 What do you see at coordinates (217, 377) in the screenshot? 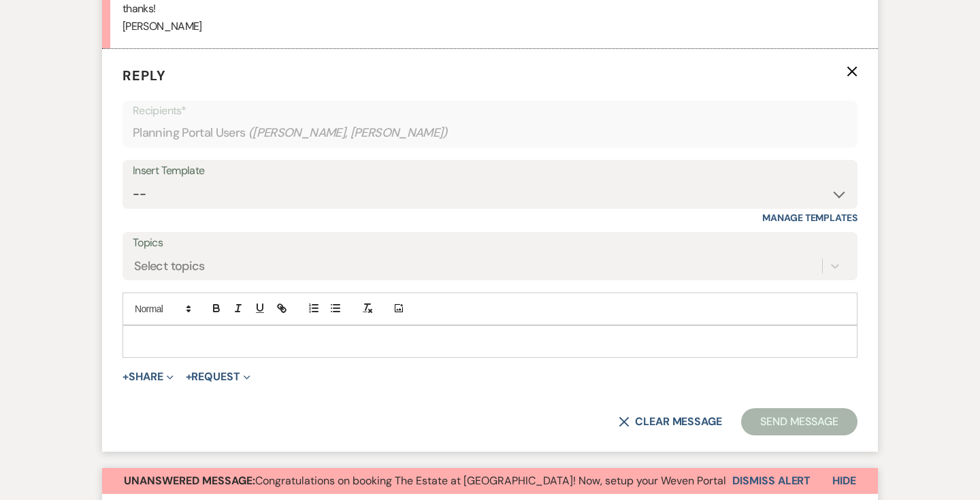
I see `button: Request` at bounding box center [217, 377].